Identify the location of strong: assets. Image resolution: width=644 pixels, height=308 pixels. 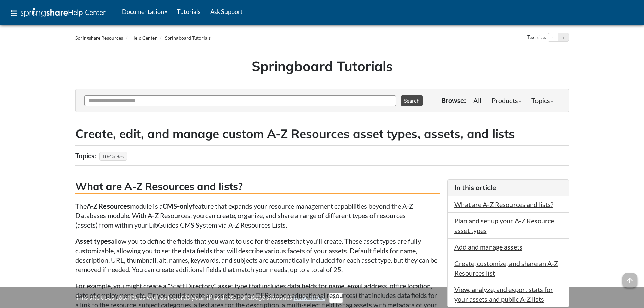
(284, 241).